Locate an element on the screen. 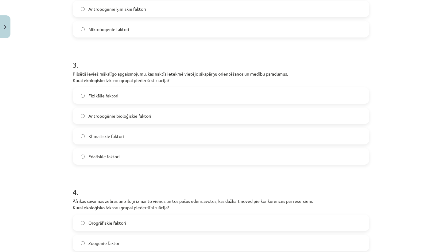 This screenshot has height=252, width=442. span: Fizikālie faktori is located at coordinates (104, 96).